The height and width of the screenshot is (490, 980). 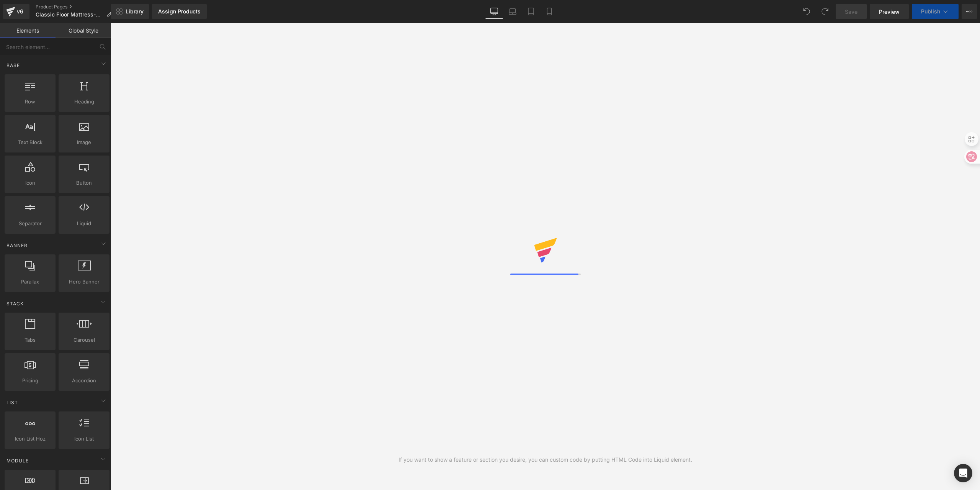 I want to click on a: v6, so click(x=16, y=11).